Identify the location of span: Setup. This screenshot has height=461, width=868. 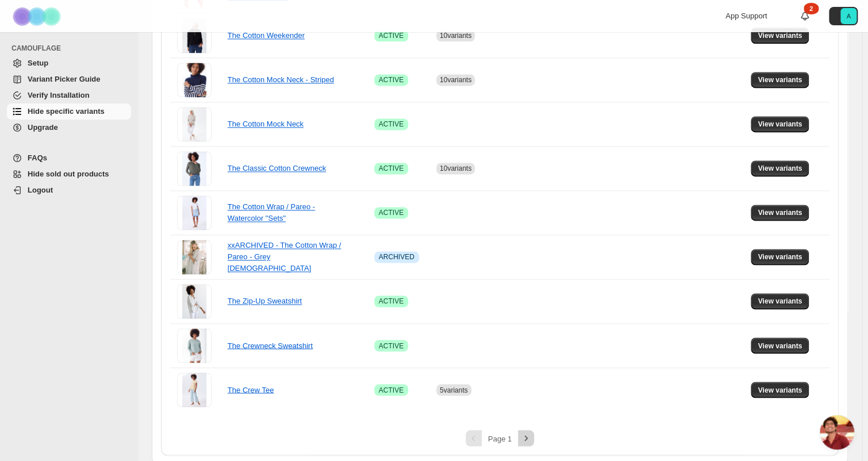
(38, 63).